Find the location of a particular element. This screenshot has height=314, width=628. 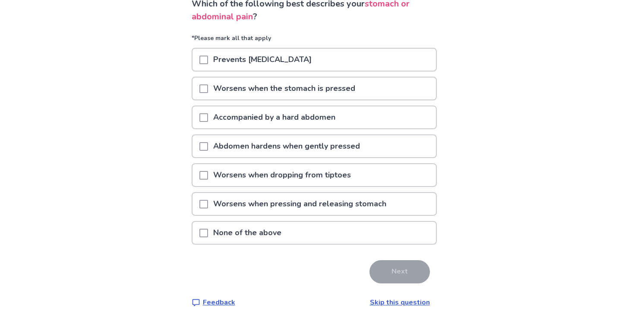

p: Worsens when the stomach is pressed is located at coordinates (284, 88).